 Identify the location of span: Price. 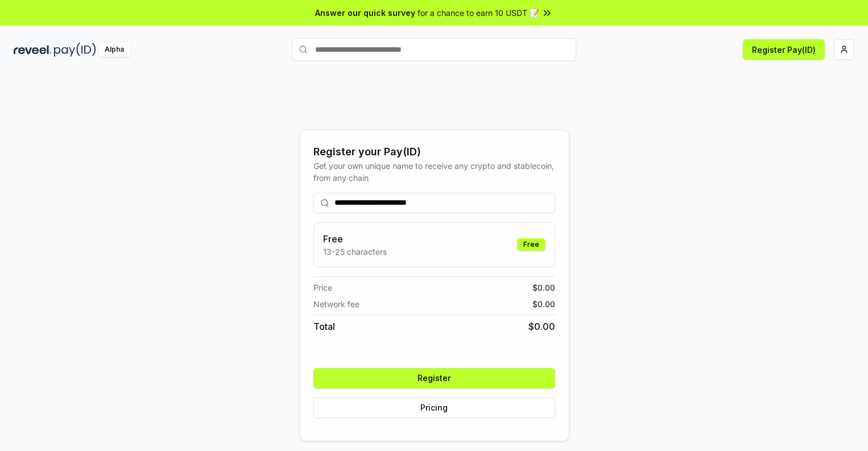
(322, 287).